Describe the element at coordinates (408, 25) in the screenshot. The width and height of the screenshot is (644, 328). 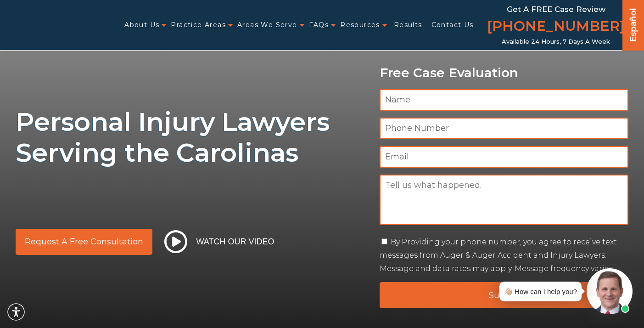
I see `a: Results` at that location.